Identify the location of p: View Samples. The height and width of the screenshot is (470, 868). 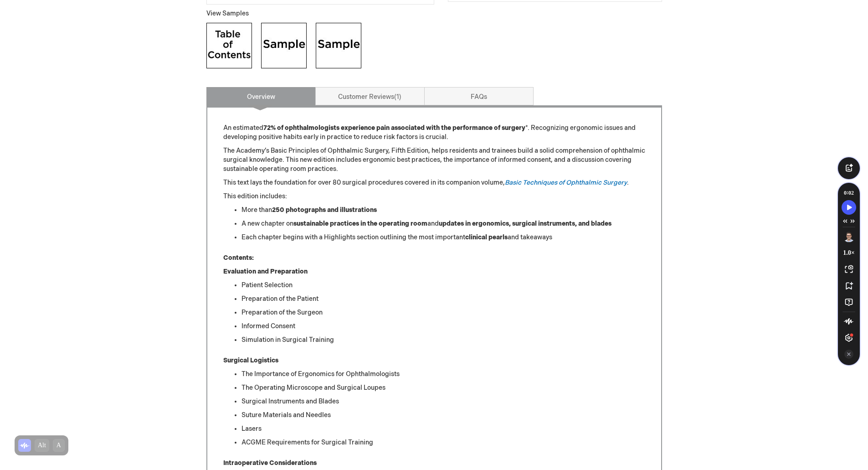
(320, 14).